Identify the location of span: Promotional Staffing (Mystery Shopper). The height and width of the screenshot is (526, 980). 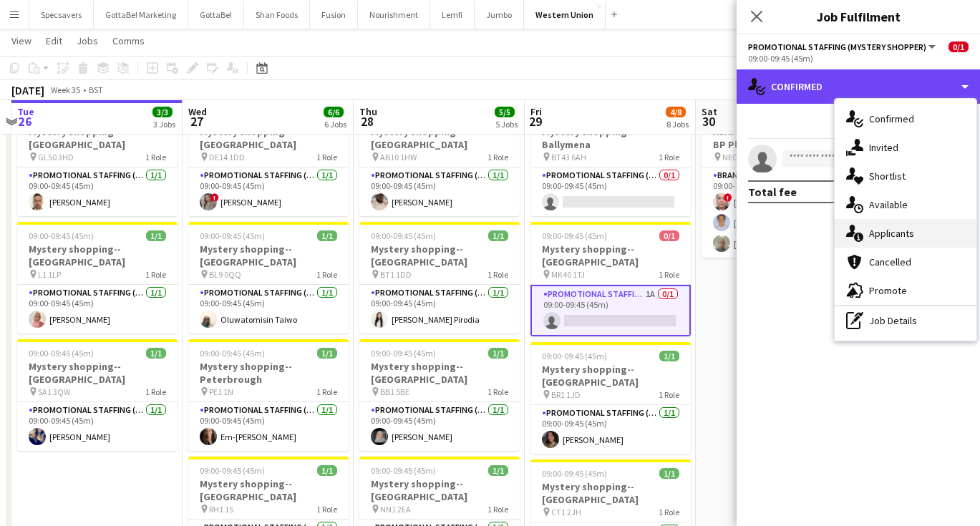
(837, 47).